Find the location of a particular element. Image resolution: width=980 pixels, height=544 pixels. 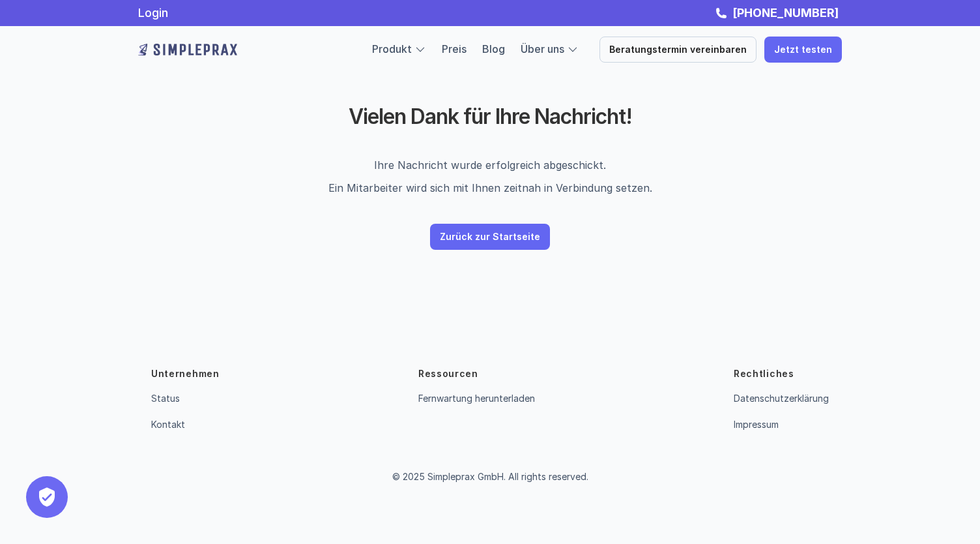

p: Rechtliches is located at coordinates (764, 374).